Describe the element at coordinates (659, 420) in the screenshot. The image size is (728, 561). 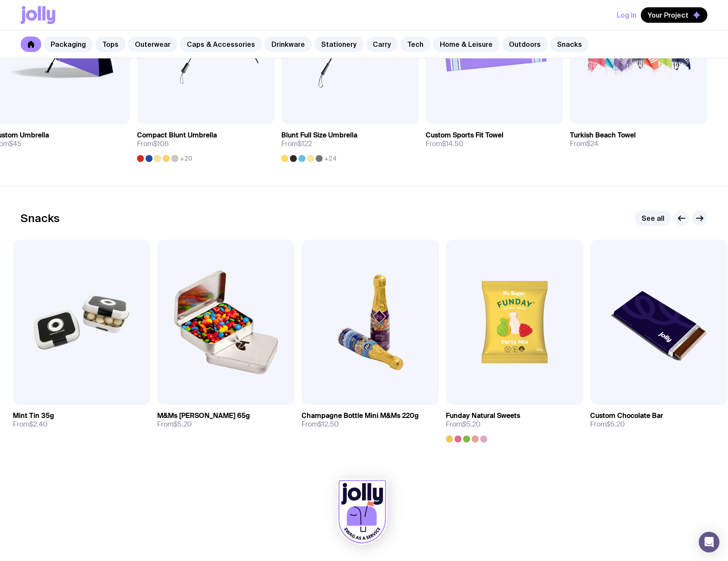
I see `a: Custom Chocolate BarFrom$5.20` at that location.